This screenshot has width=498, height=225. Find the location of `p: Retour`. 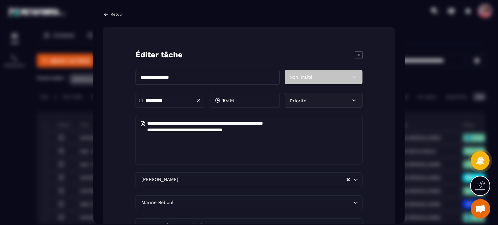

p: Retour is located at coordinates (117, 14).